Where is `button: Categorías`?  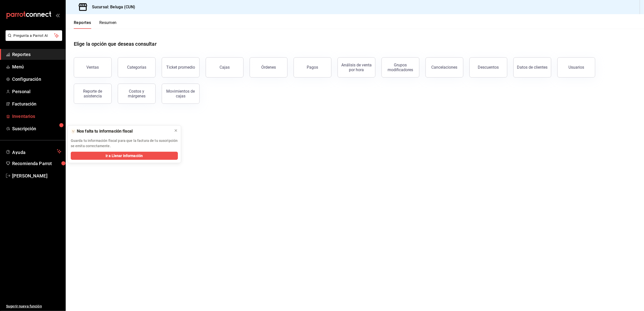 button: Categorías is located at coordinates (137, 68).